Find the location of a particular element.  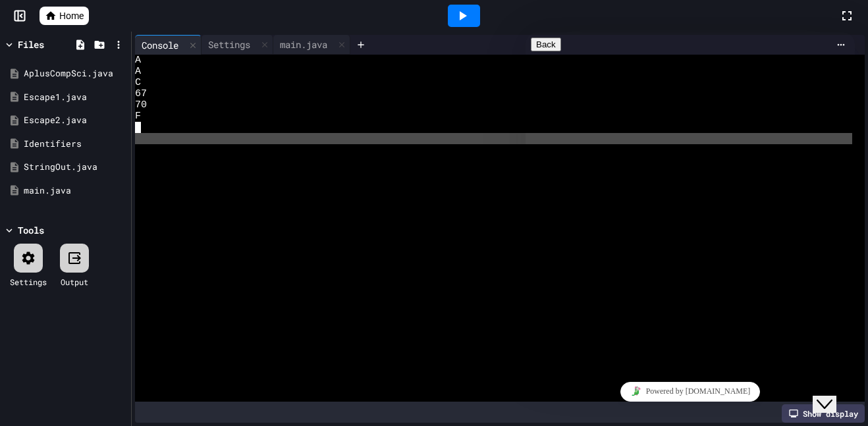

div: AplusCompSci.java is located at coordinates (75, 74).